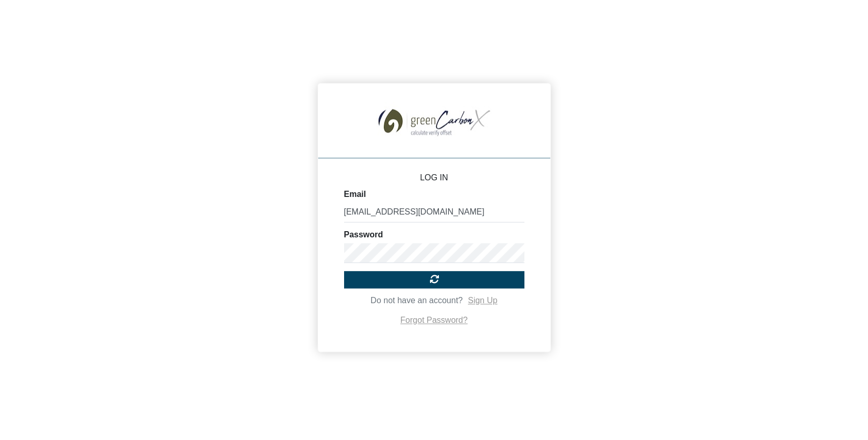  I want to click on input: Your email address, so click(434, 212).